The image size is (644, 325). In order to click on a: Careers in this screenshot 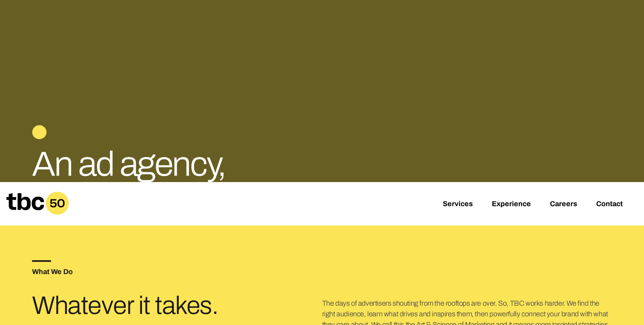, I will do `click(564, 205)`.